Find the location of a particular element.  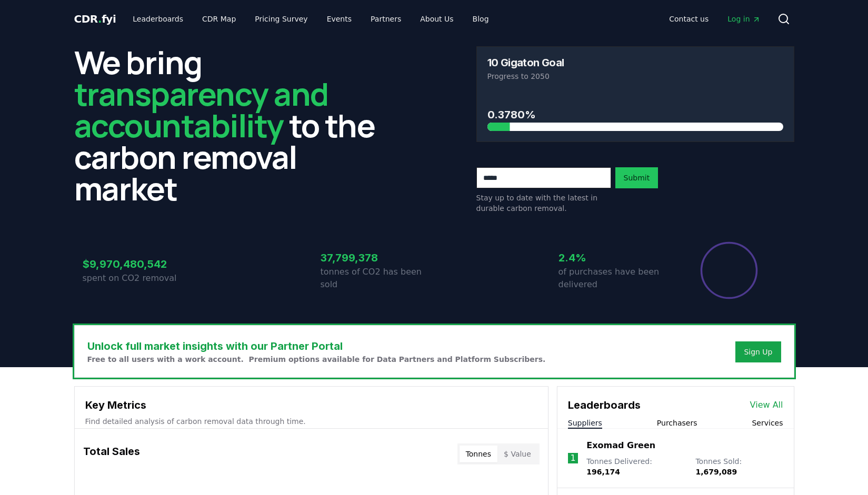

button: Services is located at coordinates (767, 422).